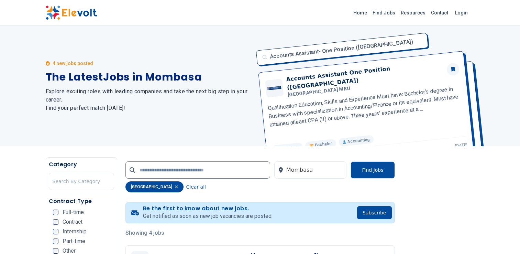  What do you see at coordinates (82, 164) in the screenshot?
I see `h5: Category` at bounding box center [82, 164].